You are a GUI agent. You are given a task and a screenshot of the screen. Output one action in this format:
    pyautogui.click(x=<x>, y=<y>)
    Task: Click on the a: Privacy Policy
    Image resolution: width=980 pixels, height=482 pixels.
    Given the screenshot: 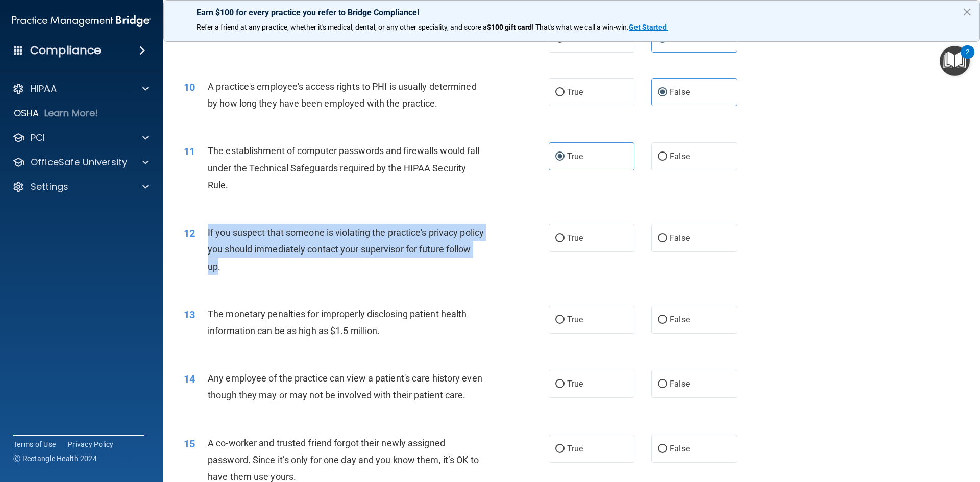 What is the action you would take?
    pyautogui.click(x=91, y=444)
    